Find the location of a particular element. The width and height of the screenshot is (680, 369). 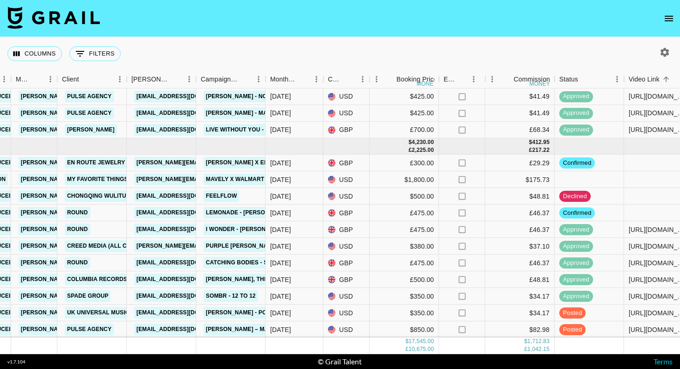

div: $850.00 is located at coordinates (404, 329).